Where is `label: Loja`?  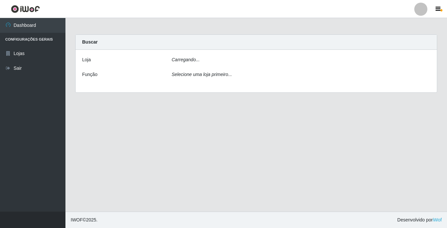
label: Loja is located at coordinates (86, 60).